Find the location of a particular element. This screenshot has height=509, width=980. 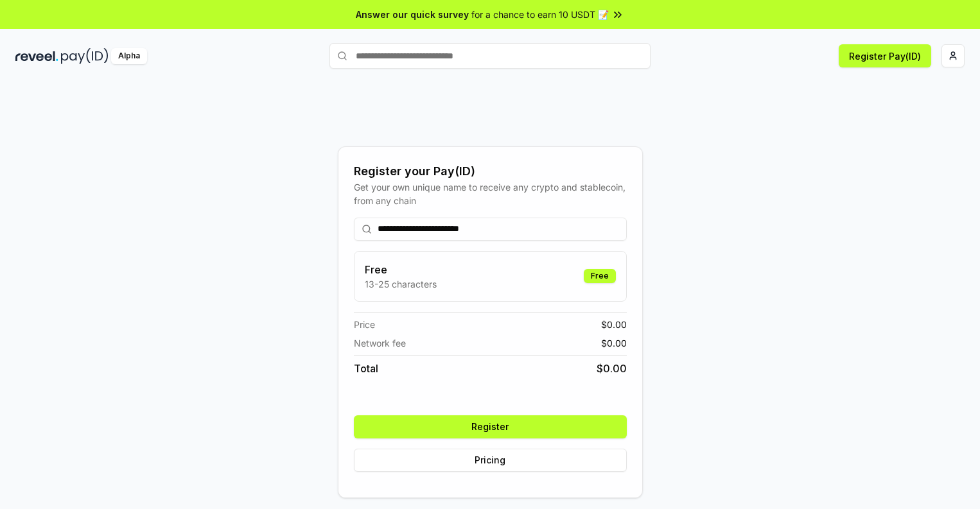

div: Free is located at coordinates (600, 276).